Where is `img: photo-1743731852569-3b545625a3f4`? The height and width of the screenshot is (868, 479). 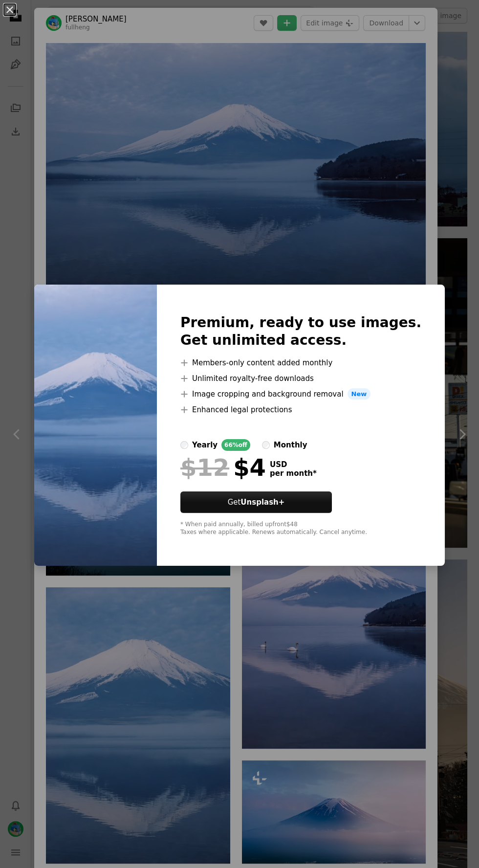
img: photo-1743731852569-3b545625a3f4 is located at coordinates (95, 425).